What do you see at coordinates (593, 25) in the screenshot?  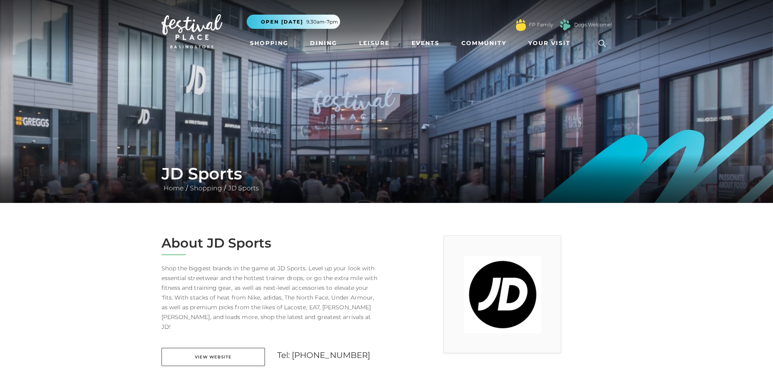 I see `a: Dogs Welcome!` at bounding box center [593, 25].